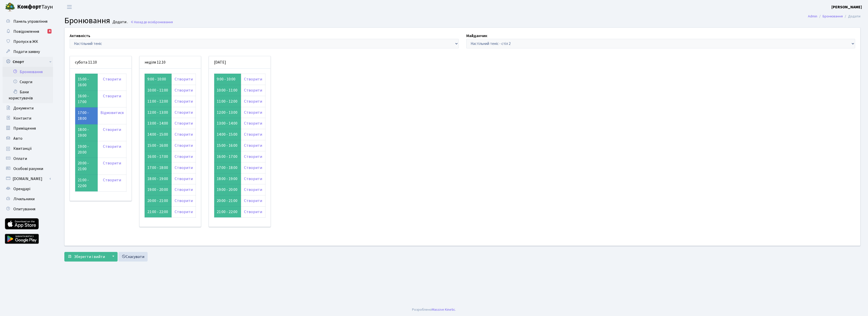  I want to click on a: Лічильники, so click(27, 199).